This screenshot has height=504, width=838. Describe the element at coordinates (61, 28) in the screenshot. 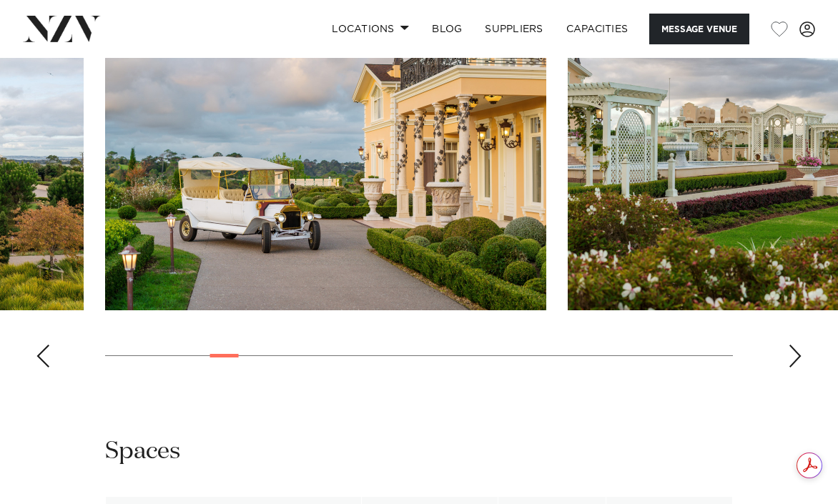

I see `img: nzv-logo.png` at that location.